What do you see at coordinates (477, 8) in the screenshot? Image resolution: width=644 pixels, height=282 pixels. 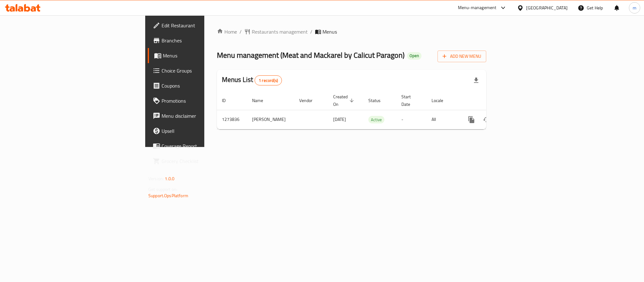 I see `div: Menu-management` at bounding box center [477, 8].